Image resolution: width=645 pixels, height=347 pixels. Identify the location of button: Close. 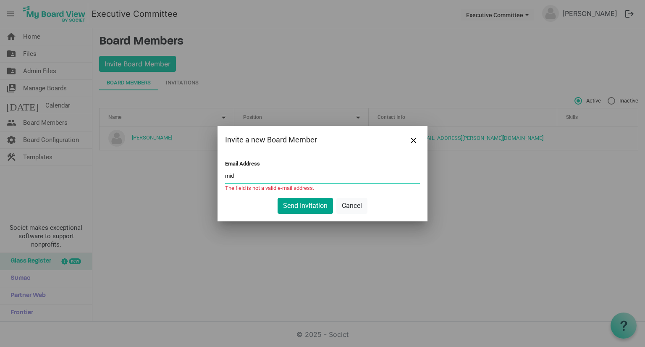
(414, 140).